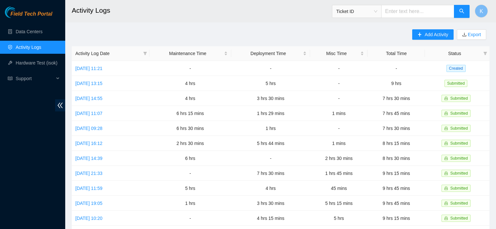  Describe the element at coordinates (271, 219) in the screenshot. I see `td: 4 hrs 15 mins` at that location.